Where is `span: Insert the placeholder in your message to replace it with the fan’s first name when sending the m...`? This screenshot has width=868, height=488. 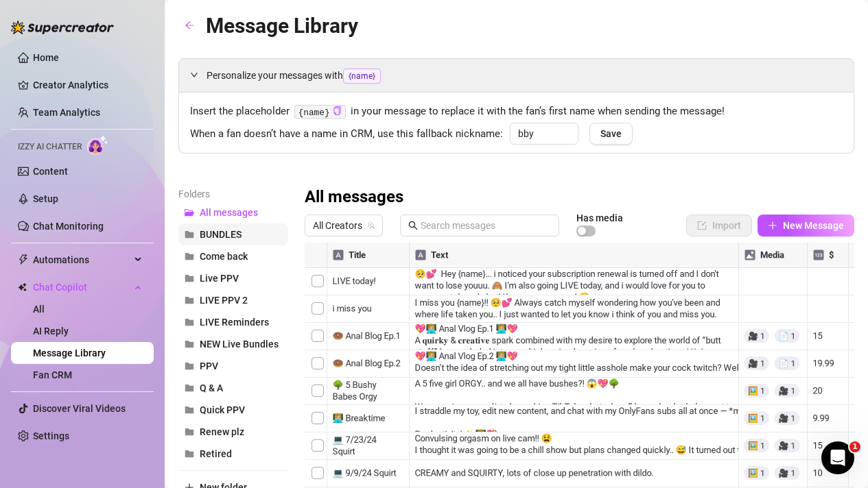 span: Insert the placeholder in your message to replace it with the fan’s first name when sending the m... is located at coordinates (516, 111).